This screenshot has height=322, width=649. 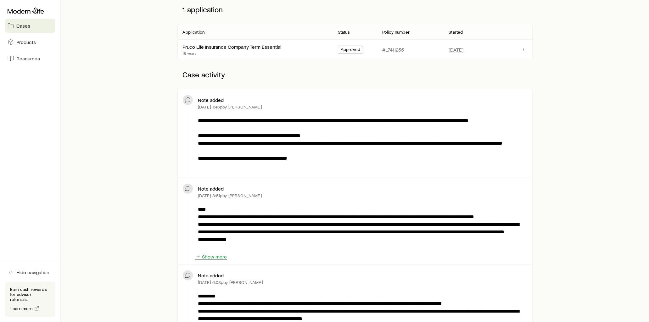 I want to click on p: Policy number, so click(x=396, y=32).